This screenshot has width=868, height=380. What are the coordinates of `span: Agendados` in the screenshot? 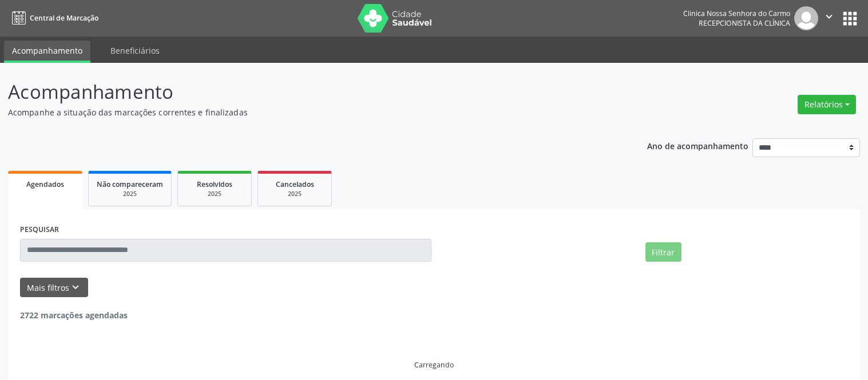 It's located at (45, 184).